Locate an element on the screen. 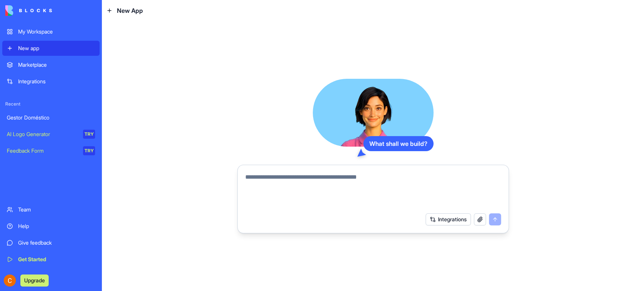  a: Feedback FormTRY is located at coordinates (51, 151).